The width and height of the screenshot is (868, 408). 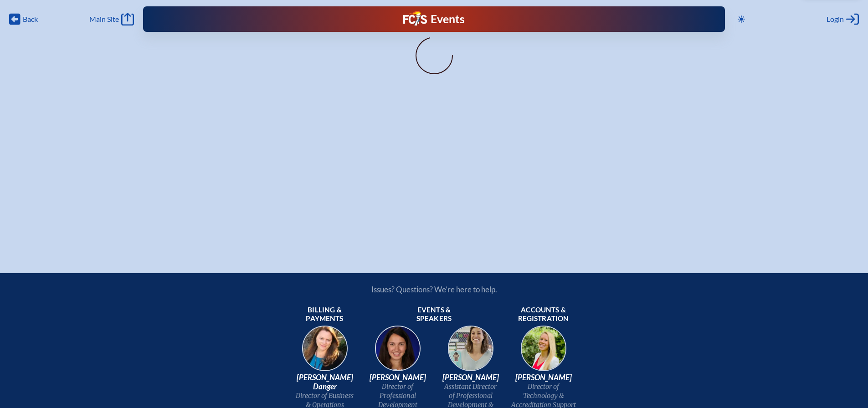 What do you see at coordinates (434, 289) in the screenshot?
I see `p: Issues? Questions? We’re here to help.` at bounding box center [434, 289].